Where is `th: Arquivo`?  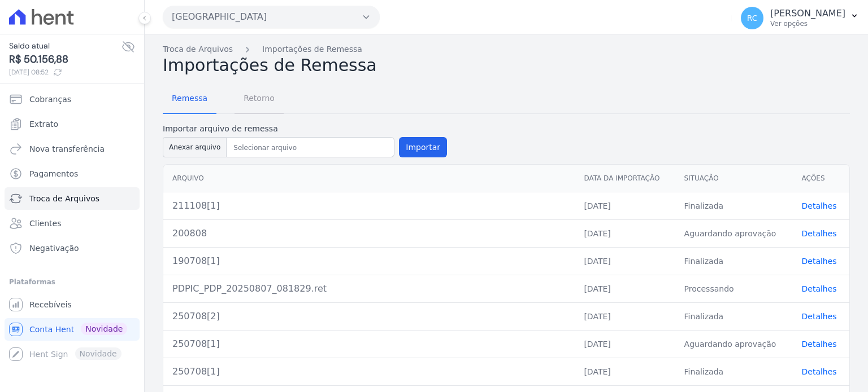
th: Arquivo is located at coordinates (369, 179).